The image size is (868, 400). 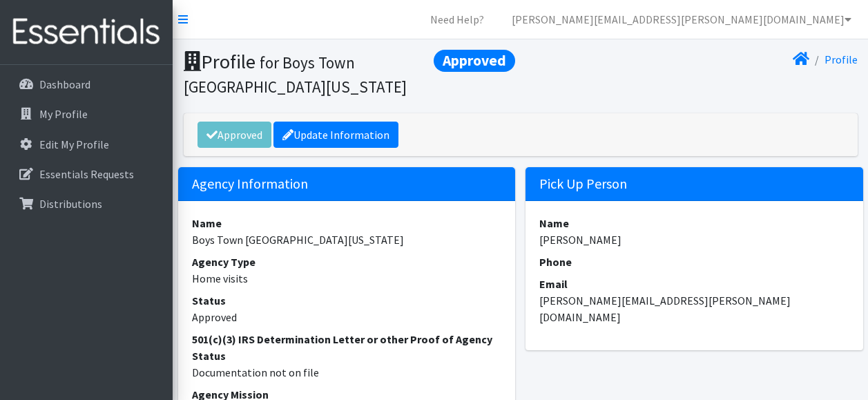 What do you see at coordinates (841, 59) in the screenshot?
I see `a: Profile` at bounding box center [841, 59].